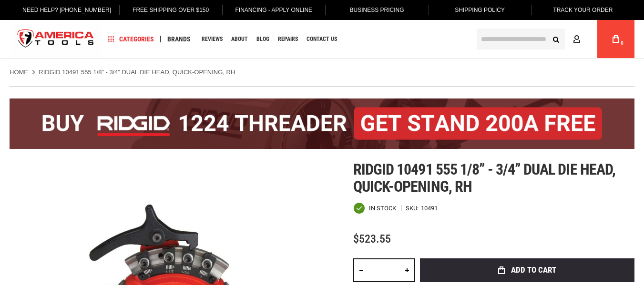  What do you see at coordinates (288, 39) in the screenshot?
I see `a: Repairs` at bounding box center [288, 39].